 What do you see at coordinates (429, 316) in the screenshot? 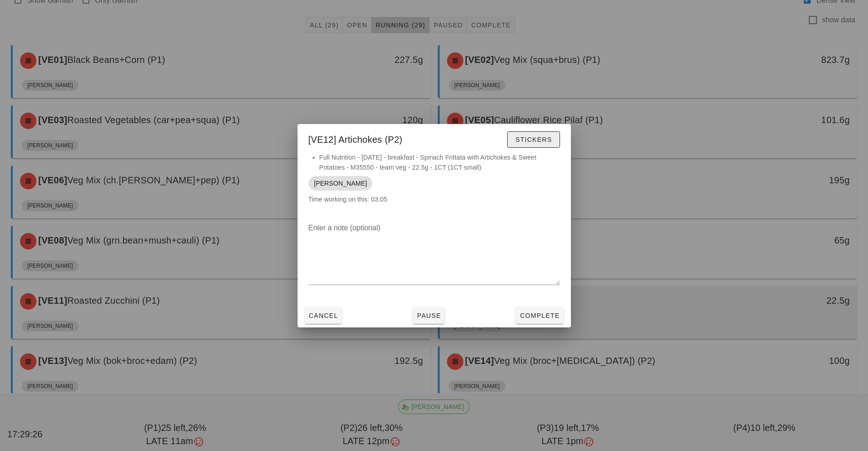
I see `span: Pause` at bounding box center [429, 316].